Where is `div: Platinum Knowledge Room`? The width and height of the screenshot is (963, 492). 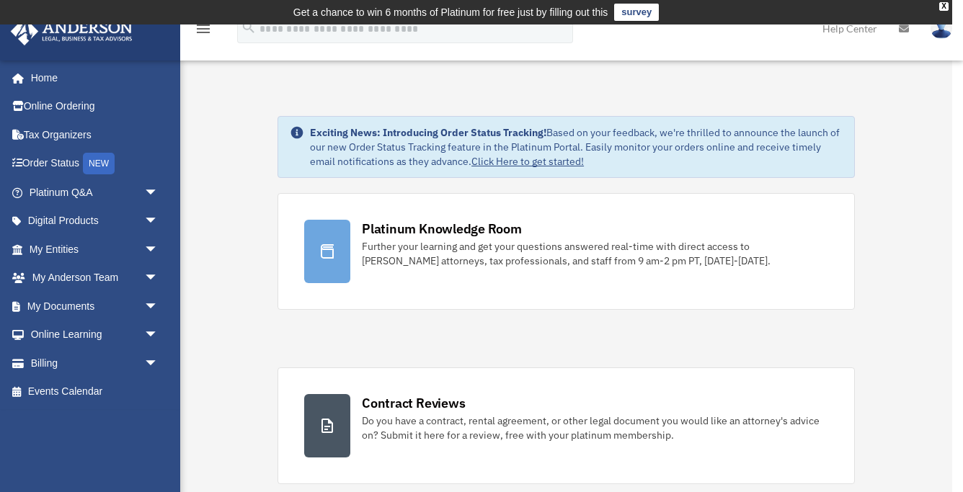 div: Platinum Knowledge Room is located at coordinates (442, 228).